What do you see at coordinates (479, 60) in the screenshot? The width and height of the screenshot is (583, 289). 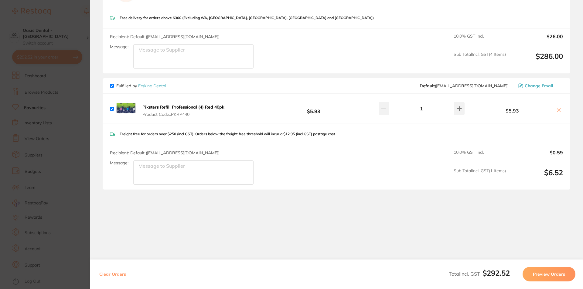 I see `span: Sub Total Incl. GST ( 4 Items)` at bounding box center [479, 60].